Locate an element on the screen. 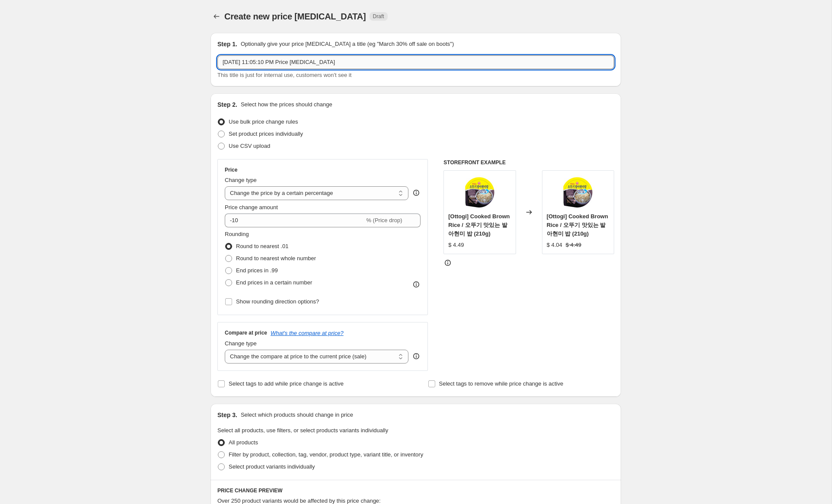  p: Select which products should change in price is located at coordinates (297, 415).